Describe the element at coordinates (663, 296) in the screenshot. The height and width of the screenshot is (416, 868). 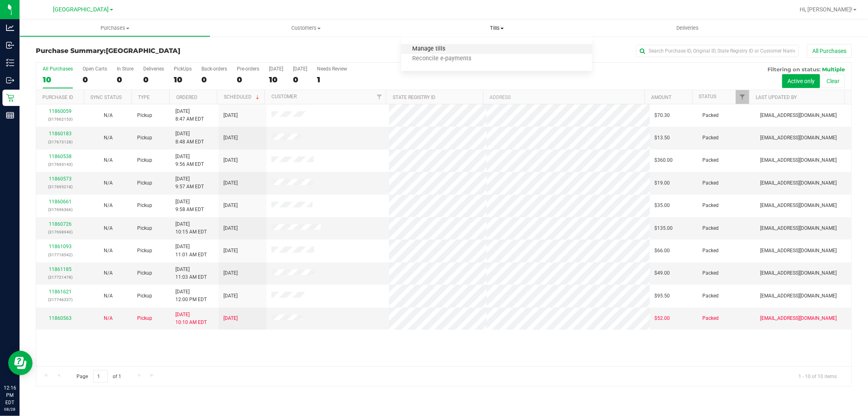
I see `span: $95.50` at that location.